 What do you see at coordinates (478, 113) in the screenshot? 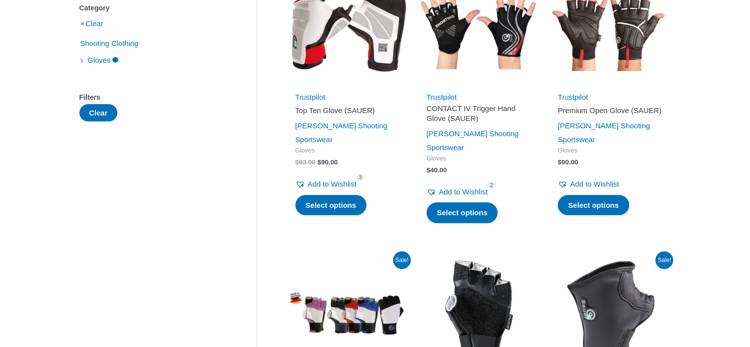
I see `h2: CONTACT IV Trigger Hand Glove (SAUER)` at bounding box center [478, 113].